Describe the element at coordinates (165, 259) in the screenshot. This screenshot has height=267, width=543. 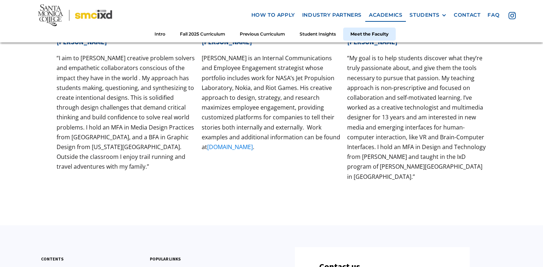
I see `h3: popular links` at that location.